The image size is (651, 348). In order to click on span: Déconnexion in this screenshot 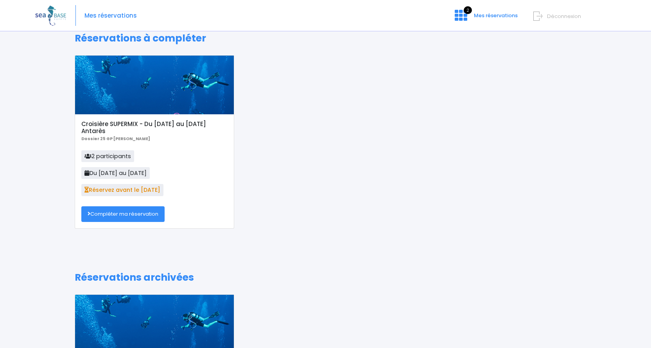, I will do `click(564, 16)`.